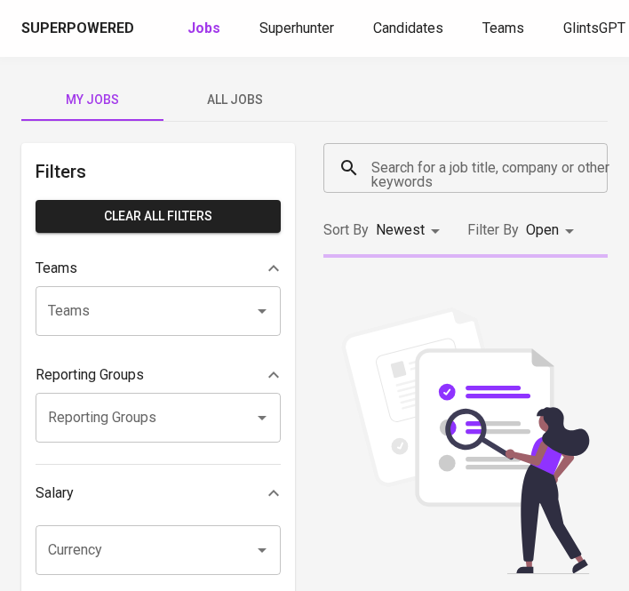 This screenshot has height=591, width=629. What do you see at coordinates (158, 268) in the screenshot?
I see `div: Teams` at bounding box center [158, 268].